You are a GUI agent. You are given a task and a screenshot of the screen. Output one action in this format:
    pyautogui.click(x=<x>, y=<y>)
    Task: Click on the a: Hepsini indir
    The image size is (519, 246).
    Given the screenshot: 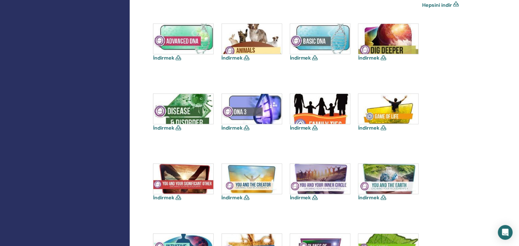 What is the action you would take?
    pyautogui.click(x=437, y=5)
    